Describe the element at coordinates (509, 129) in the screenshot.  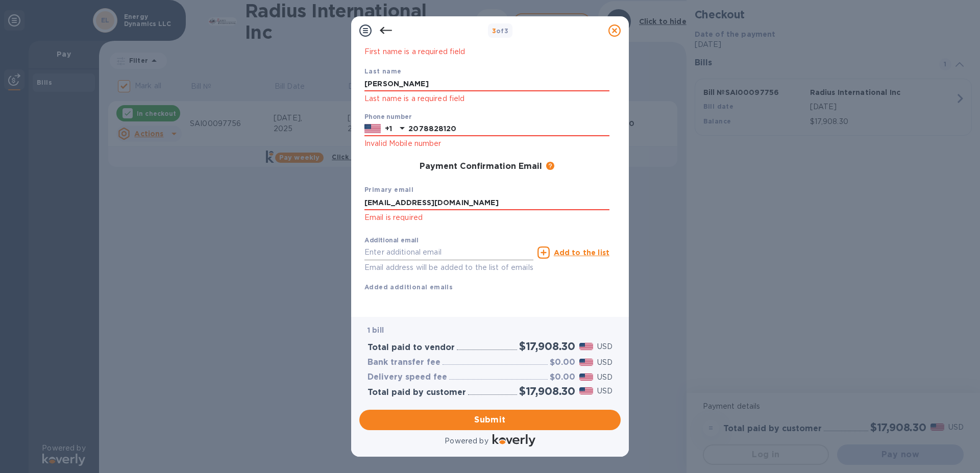
I see `input: Enter your phone number` at that location.